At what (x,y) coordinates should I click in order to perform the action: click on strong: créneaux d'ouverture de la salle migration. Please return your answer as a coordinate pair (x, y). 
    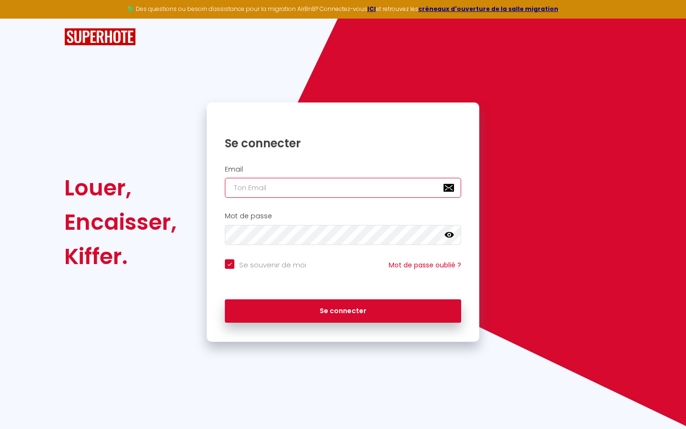
    Looking at the image, I should click on (488, 9).